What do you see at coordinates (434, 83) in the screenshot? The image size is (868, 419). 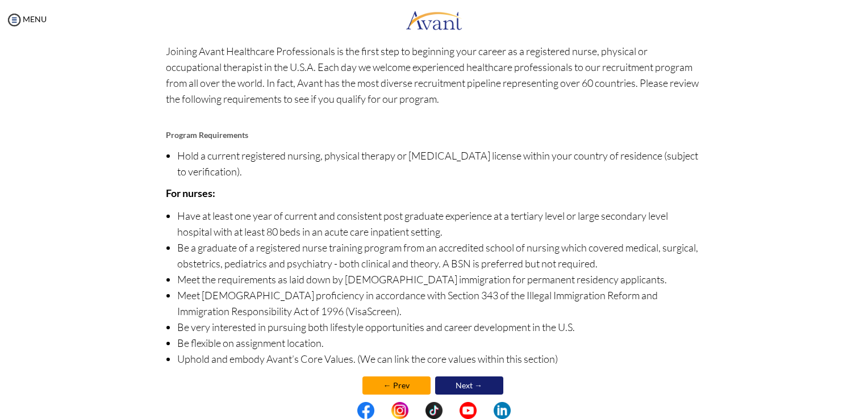 I see `p: Joining Avant Healthcare Professionals is the first step to beginning your career as a registered...` at bounding box center [434, 83].